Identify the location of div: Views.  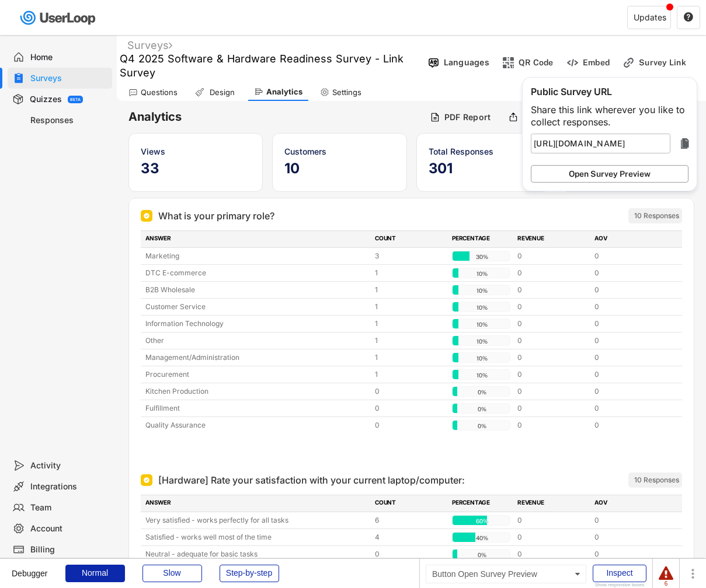
(196, 151).